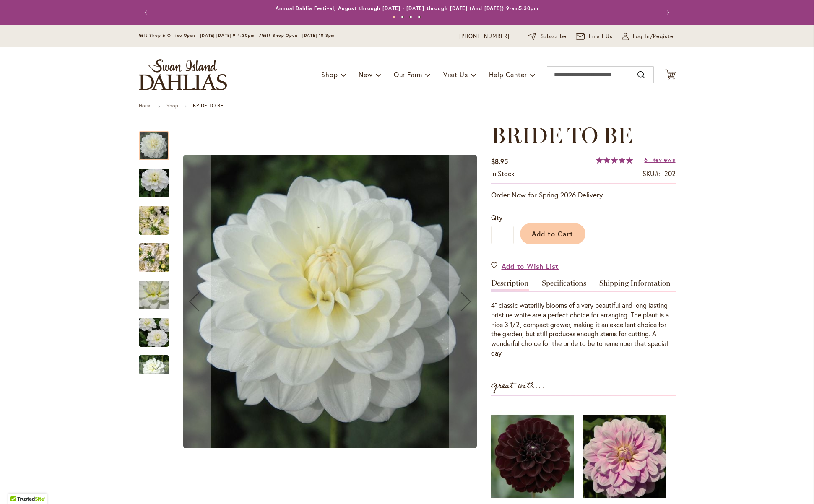 This screenshot has height=504, width=814. I want to click on a: Shipping Information, so click(635, 285).